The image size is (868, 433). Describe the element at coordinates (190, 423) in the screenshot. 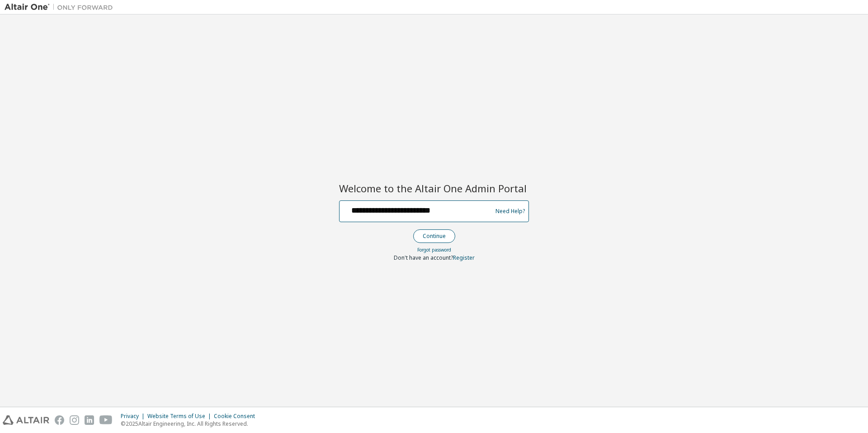

I see `p: © 2025 Altair Engineering, Inc. All Rights Reserved.` at that location.